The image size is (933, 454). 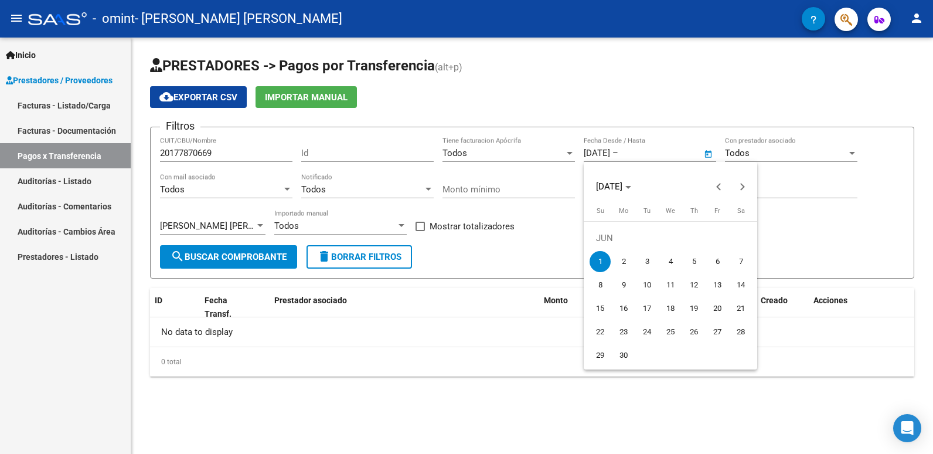 What do you see at coordinates (694, 210) in the screenshot?
I see `span: Th` at bounding box center [694, 210].